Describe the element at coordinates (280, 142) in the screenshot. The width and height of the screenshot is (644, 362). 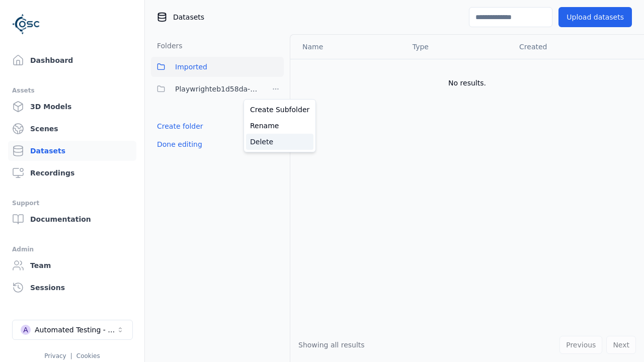
I see `div: Delete` at that location.